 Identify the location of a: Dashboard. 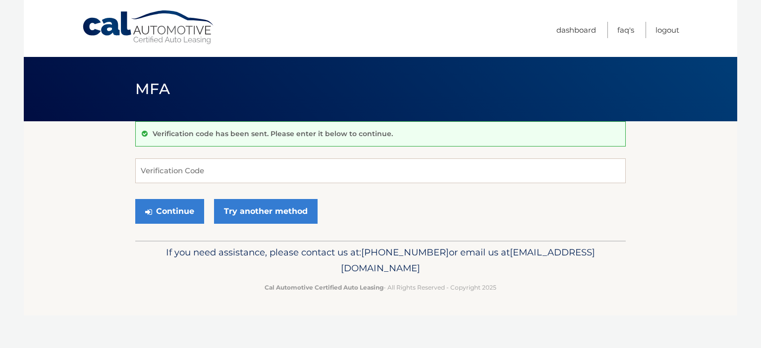
(576, 30).